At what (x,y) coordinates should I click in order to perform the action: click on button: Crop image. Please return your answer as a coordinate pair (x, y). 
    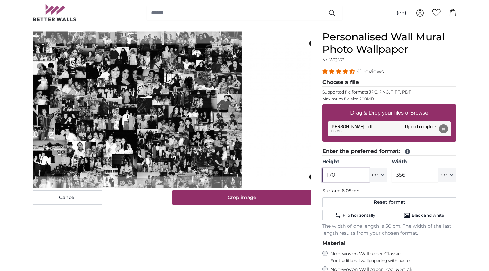
    Looking at the image, I should click on (242, 197).